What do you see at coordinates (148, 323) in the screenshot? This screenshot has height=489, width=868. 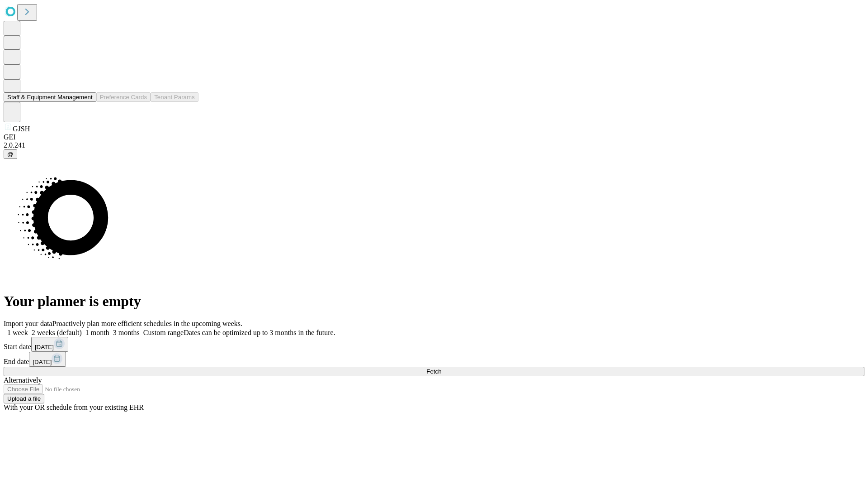 I see `span: Proactively plan more efficient schedules in the upcoming weeks.` at bounding box center [148, 323].